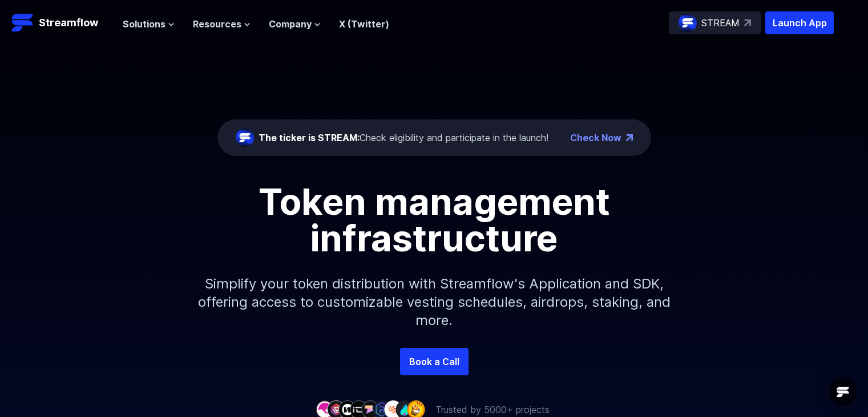 The width and height of the screenshot is (868, 417). Describe the element at coordinates (68, 23) in the screenshot. I see `p: Streamflow` at that location.